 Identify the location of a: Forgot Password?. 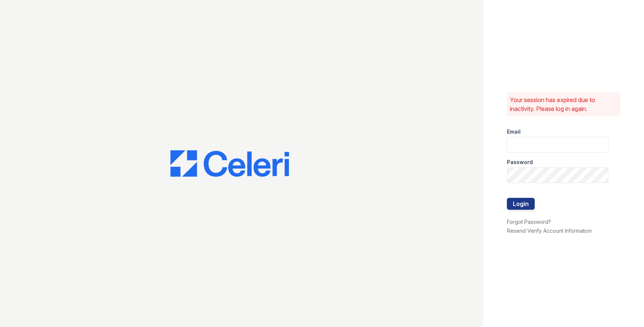
(529, 221).